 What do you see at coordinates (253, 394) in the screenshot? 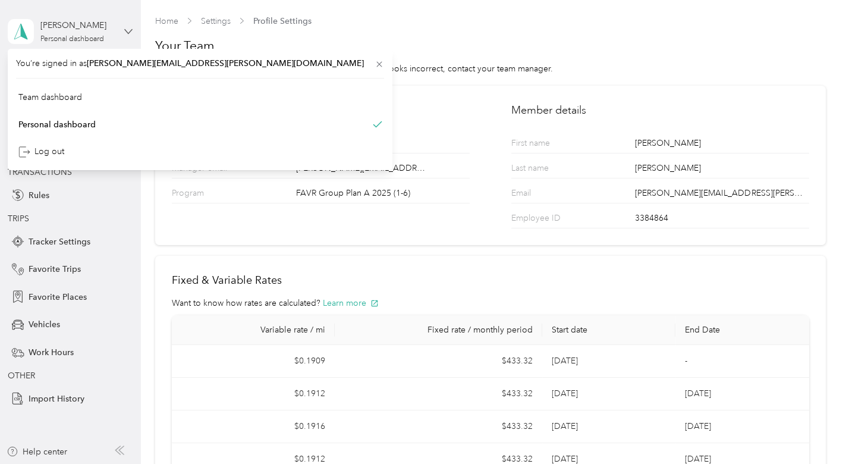
I see `td: $0.1912` at bounding box center [253, 394].